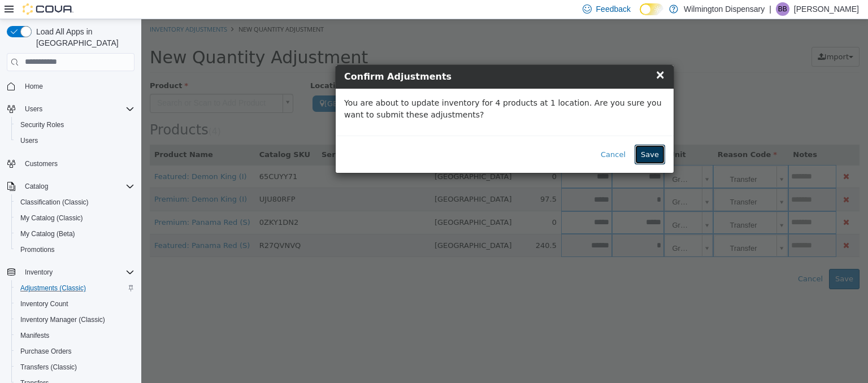  Describe the element at coordinates (783, 9) in the screenshot. I see `div: Brandon Bales` at that location.